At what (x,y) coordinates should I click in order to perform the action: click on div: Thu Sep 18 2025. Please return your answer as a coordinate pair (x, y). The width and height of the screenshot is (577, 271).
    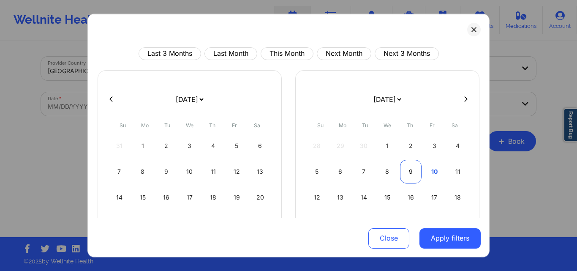
    Looking at the image, I should click on (213, 197).